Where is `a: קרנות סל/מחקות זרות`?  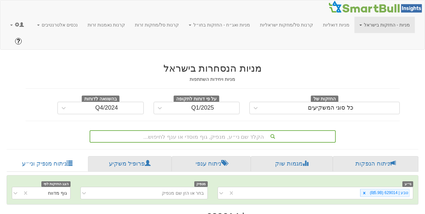
a: קרנות סל/מחקות זרות is located at coordinates (157, 25).